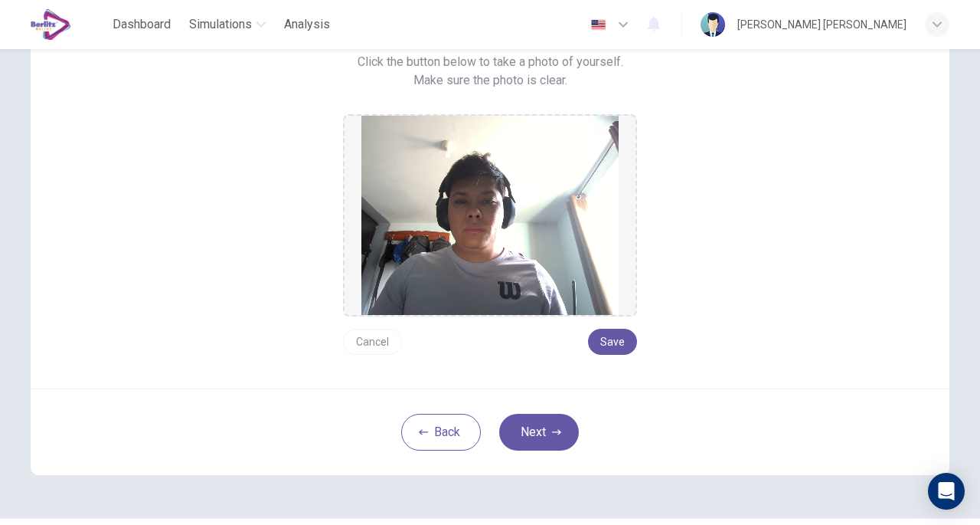 This screenshot has width=980, height=525. I want to click on div: Open Intercom Messenger, so click(947, 492).